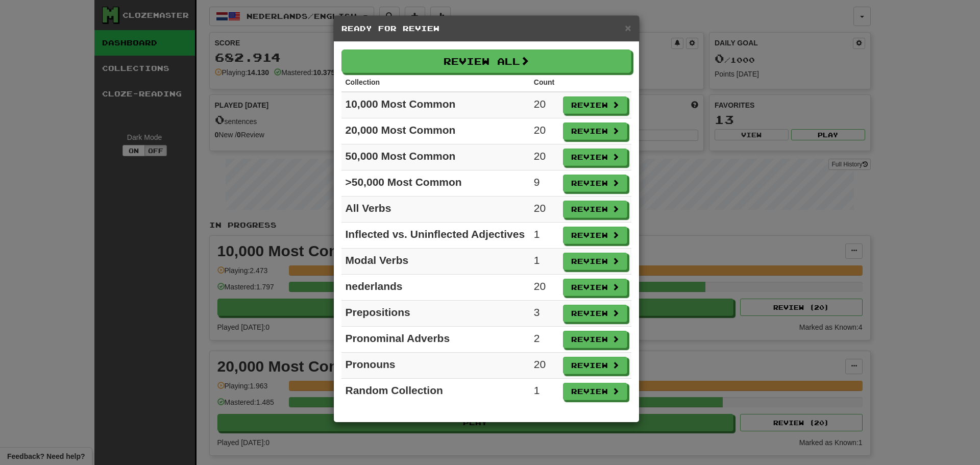 The width and height of the screenshot is (980, 465). What do you see at coordinates (544, 340) in the screenshot?
I see `td: 2` at bounding box center [544, 340].